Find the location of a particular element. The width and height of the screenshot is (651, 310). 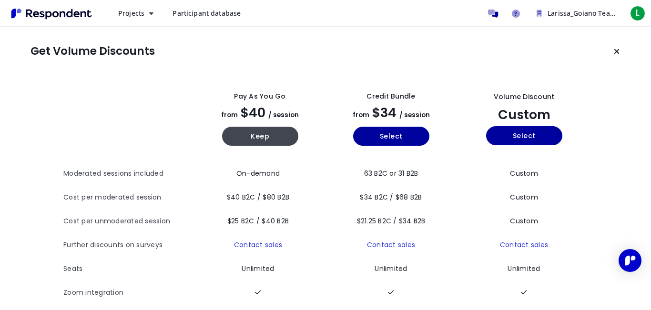

span: Larissa_Goiano Team is located at coordinates (582, 13).